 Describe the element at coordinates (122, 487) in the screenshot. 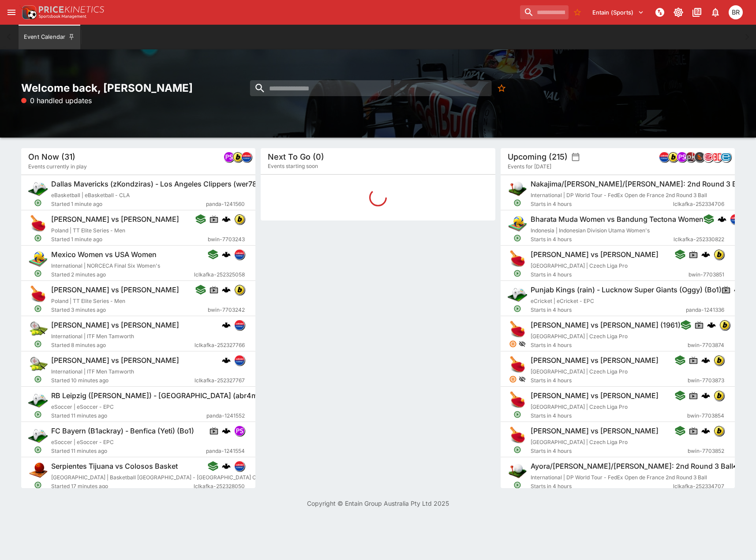

I see `span: Started 17 minutes ago` at that location.